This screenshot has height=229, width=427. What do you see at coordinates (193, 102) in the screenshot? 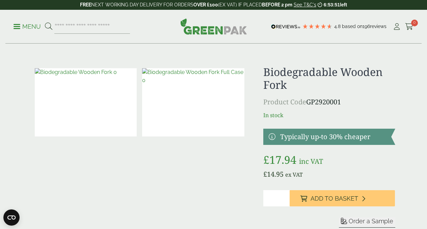
I see `img: Biodegradable Wooden Fork Full Case 0` at bounding box center [193, 102].